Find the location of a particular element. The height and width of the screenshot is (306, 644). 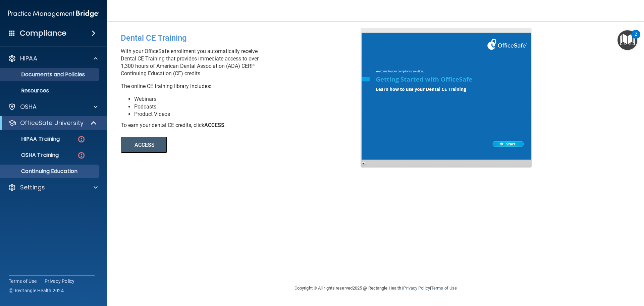

p: OfficeSafe University is located at coordinates (51, 123).